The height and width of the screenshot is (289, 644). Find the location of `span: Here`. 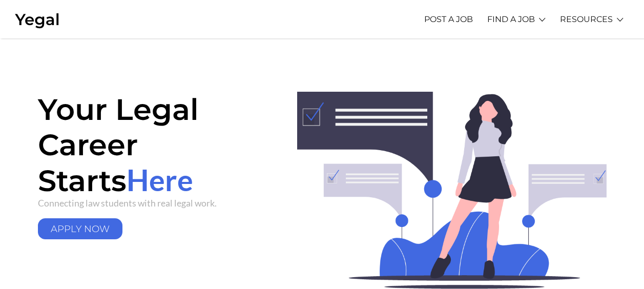

span: Here is located at coordinates (160, 179).